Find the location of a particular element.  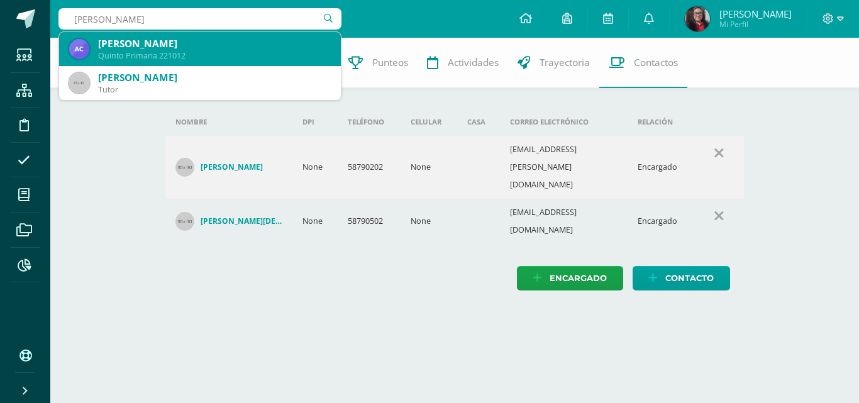

span: Encargado is located at coordinates (578, 278).